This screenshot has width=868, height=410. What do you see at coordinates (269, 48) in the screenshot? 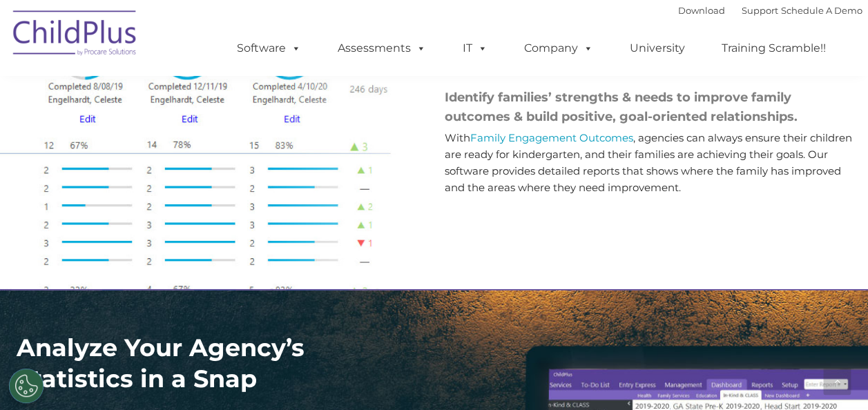
I see `a: Software` at bounding box center [269, 48].